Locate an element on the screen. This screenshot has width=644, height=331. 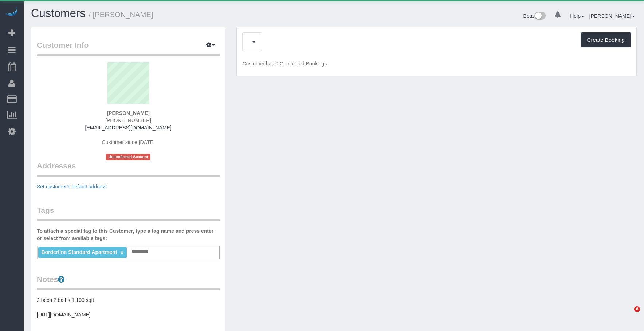
a: Beta is located at coordinates (534, 16).